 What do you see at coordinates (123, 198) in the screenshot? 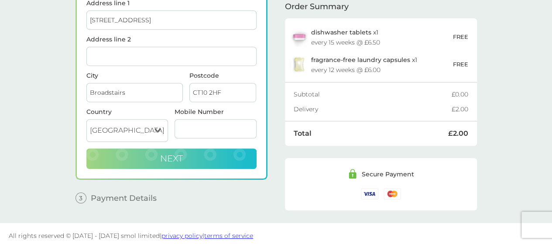
I see `span: Payment Details` at bounding box center [123, 198].